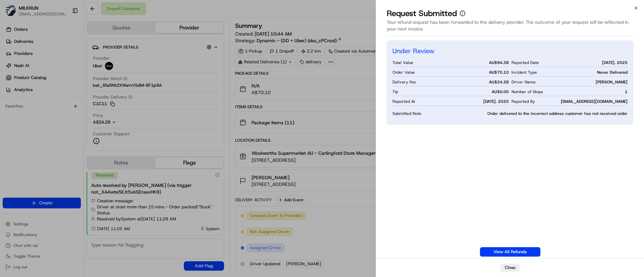  I want to click on span: Order Value, so click(404, 72).